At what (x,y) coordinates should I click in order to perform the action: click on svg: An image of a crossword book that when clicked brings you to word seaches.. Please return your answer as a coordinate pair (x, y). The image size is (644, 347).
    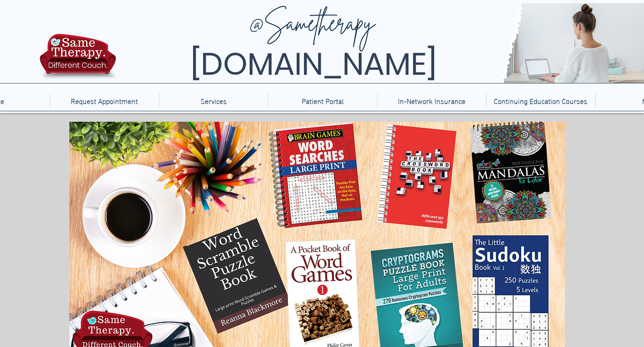
    Looking at the image, I should click on (412, 178).